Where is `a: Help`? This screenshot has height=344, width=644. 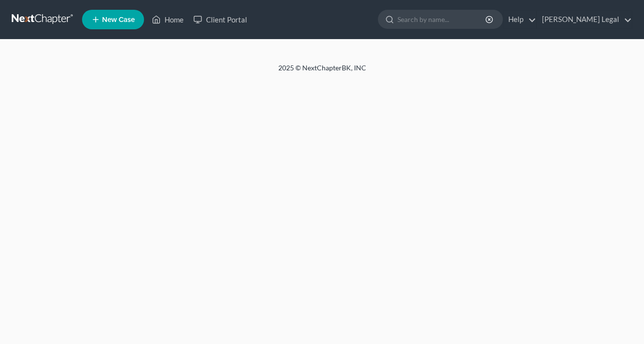
a: Help is located at coordinates (519, 19).